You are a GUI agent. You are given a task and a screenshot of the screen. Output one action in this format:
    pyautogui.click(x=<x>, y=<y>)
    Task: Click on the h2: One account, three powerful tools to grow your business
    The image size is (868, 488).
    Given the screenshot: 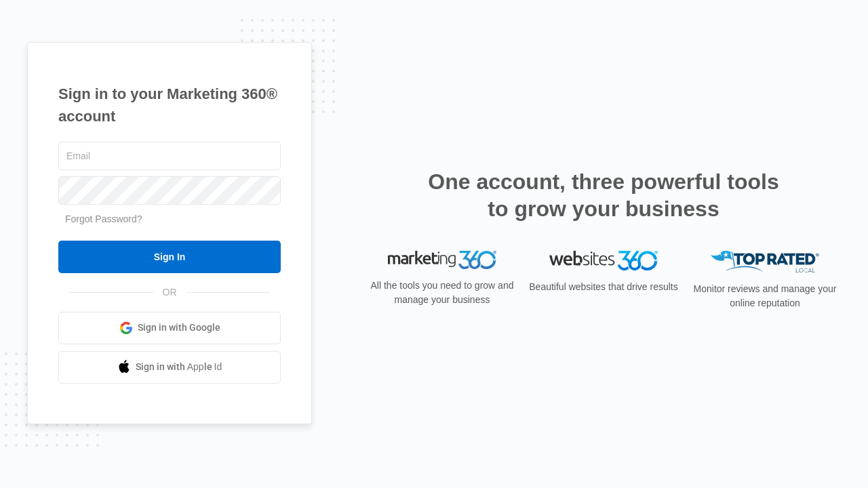 What is the action you would take?
    pyautogui.click(x=604, y=195)
    